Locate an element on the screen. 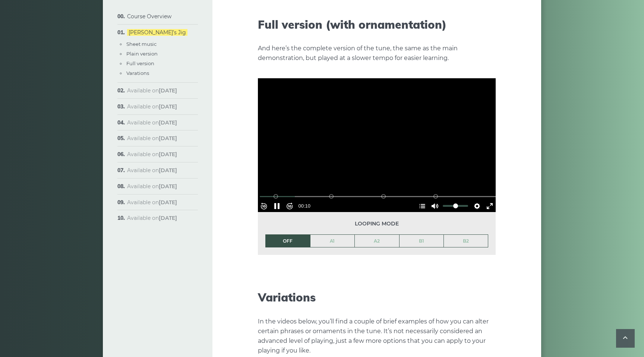 This screenshot has width=644, height=357. a: Full version is located at coordinates (140, 64).